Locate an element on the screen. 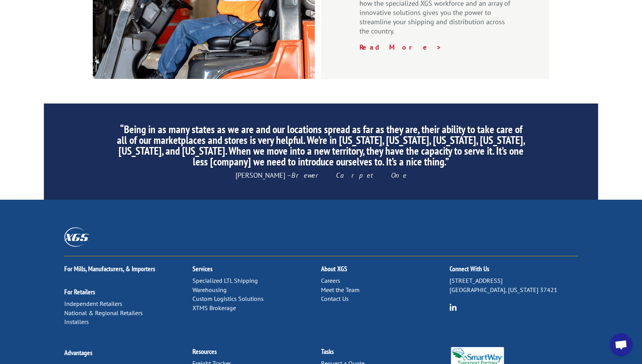 The width and height of the screenshot is (642, 364). a: For Retailers is located at coordinates (80, 291).